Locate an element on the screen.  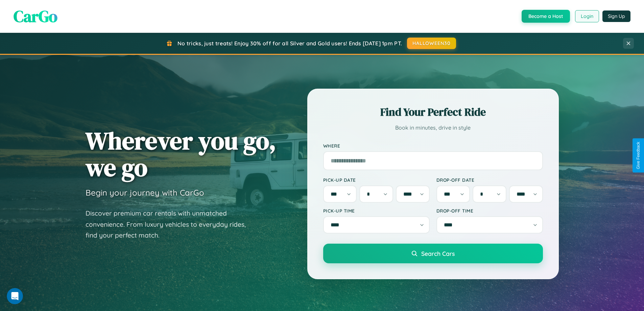
button: HALLOWEEN30 is located at coordinates (432, 43).